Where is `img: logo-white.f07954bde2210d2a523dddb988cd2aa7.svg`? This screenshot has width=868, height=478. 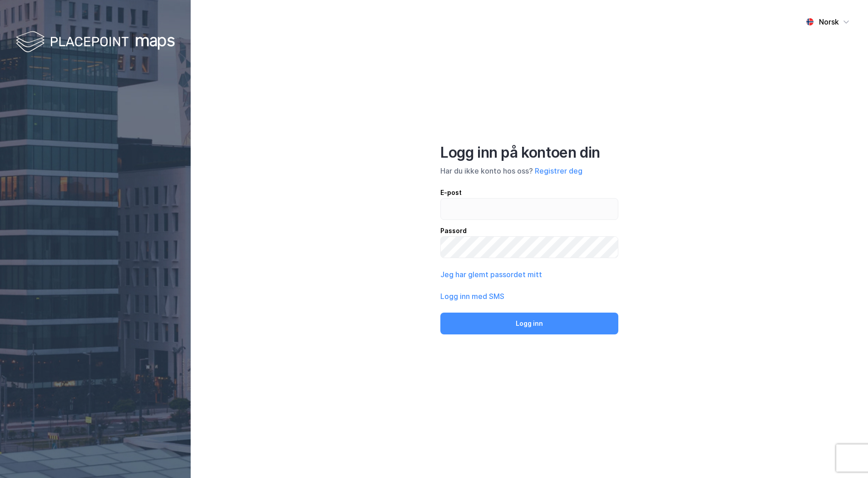
img: logo-white.f07954bde2210d2a523dddb988cd2aa7.svg is located at coordinates (95, 42).